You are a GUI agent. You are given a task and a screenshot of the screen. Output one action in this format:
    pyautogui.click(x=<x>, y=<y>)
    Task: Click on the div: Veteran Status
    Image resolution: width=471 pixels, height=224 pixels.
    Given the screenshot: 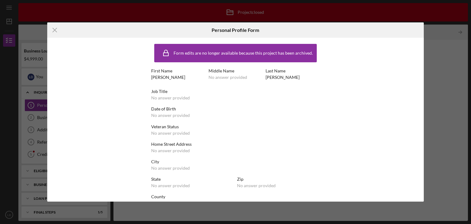 What is the action you would take?
    pyautogui.click(x=235, y=127)
    